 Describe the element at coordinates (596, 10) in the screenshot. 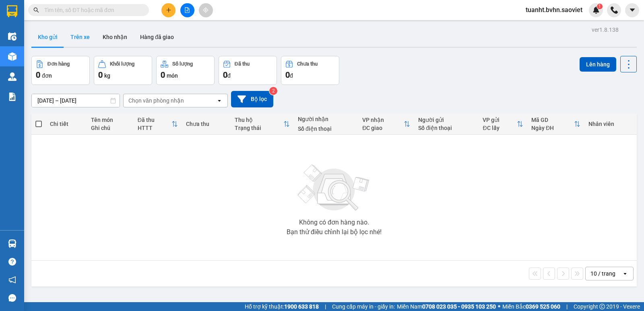

I see `img: icon-new-feature` at that location.